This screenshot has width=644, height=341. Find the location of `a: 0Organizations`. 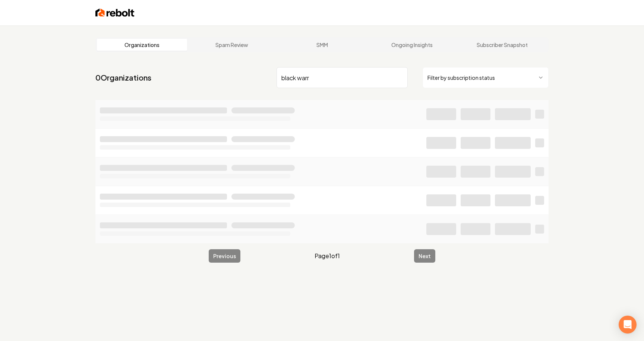

a: 0Organizations is located at coordinates (123, 78).